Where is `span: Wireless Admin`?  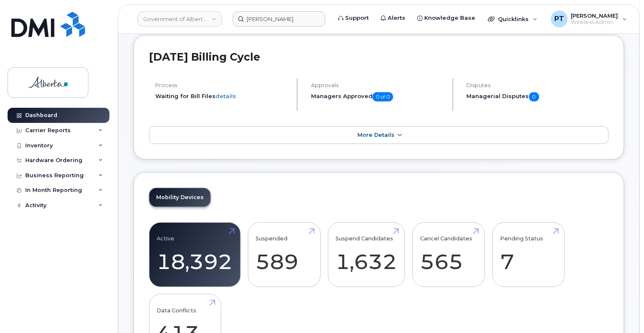 span: Wireless Admin is located at coordinates (595, 23).